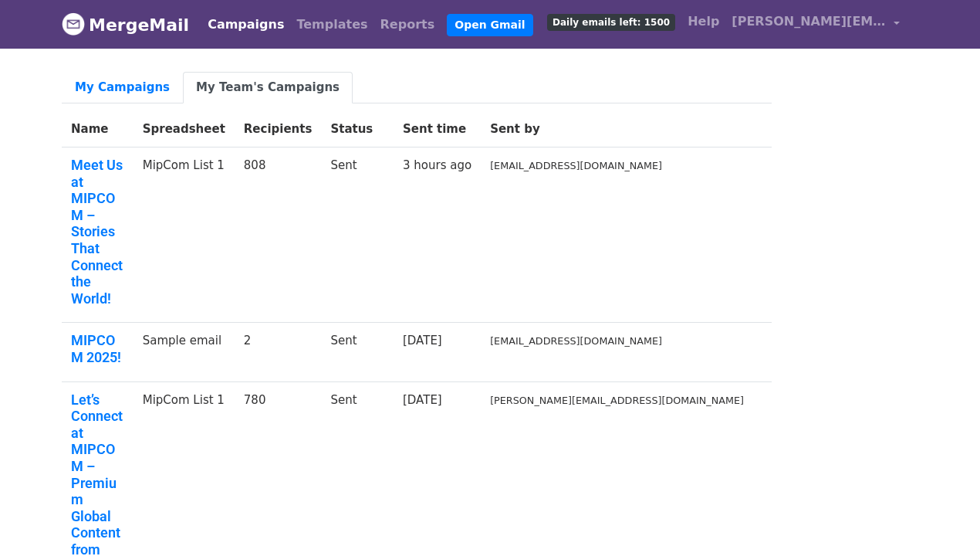 The image size is (980, 556). What do you see at coordinates (184, 352) in the screenshot?
I see `td: Sample email` at bounding box center [184, 352].